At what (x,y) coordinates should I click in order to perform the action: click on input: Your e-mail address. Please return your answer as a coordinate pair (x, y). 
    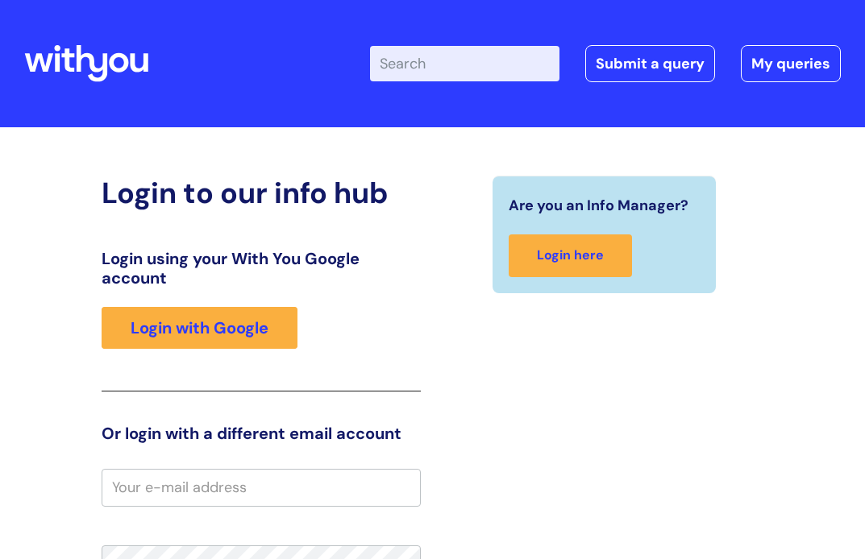
    Looking at the image, I should click on (260, 488).